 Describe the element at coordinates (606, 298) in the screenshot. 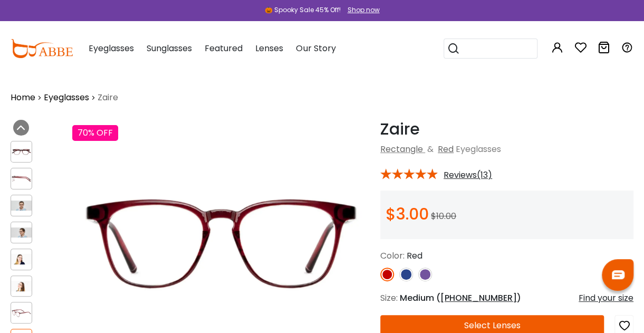

I see `div: Find your size` at that location.